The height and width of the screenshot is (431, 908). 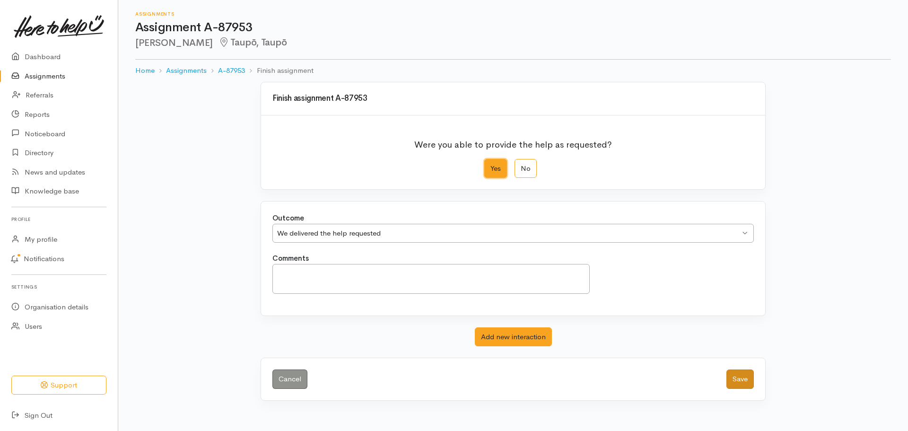 I want to click on label: No, so click(x=525, y=168).